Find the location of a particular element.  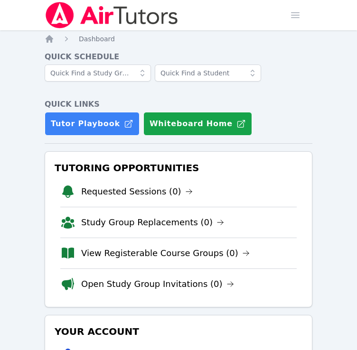

a: Open Study Group Invitations (0) is located at coordinates (158, 284).